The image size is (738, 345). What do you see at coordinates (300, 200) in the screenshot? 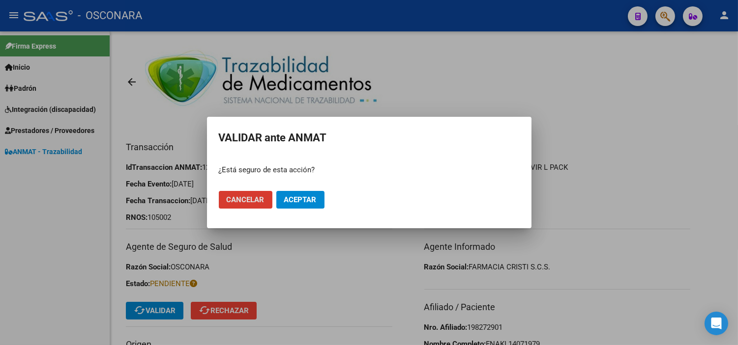
I see `span: Aceptar` at bounding box center [300, 200].